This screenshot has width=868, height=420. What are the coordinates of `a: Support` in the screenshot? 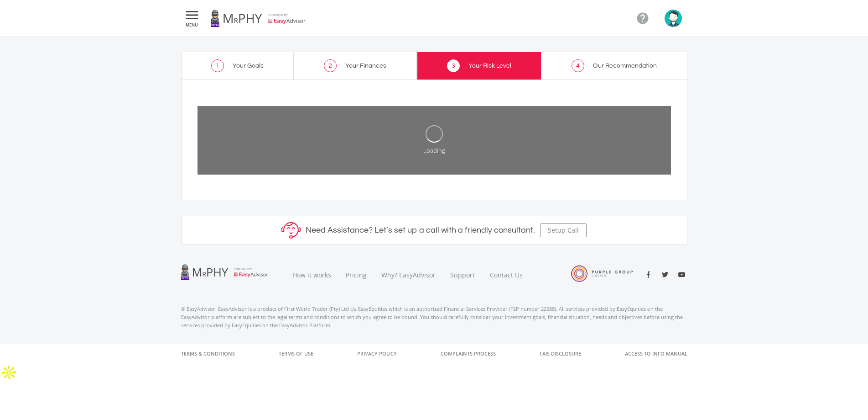 It's located at (463, 275).